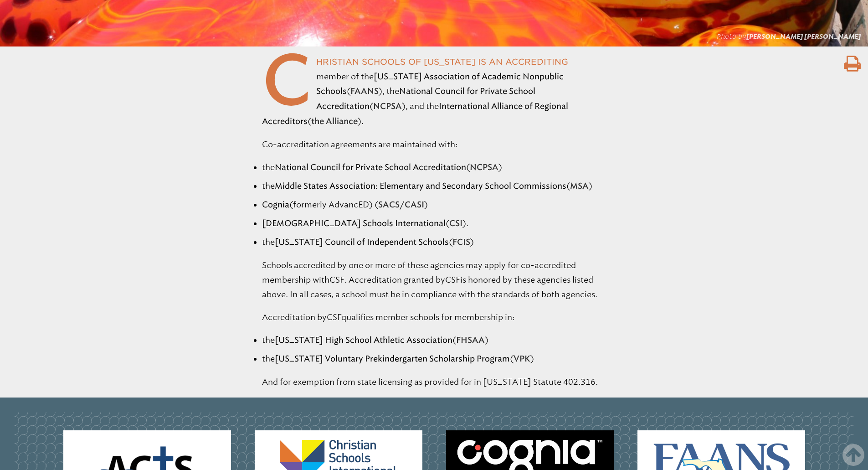 The width and height of the screenshot is (868, 470). I want to click on p: Co-accreditation agreements are maintained with:, so click(434, 145).